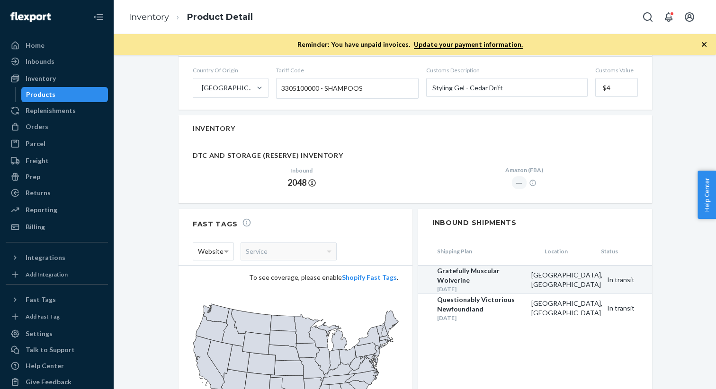 This screenshot has width=716, height=389. I want to click on div: Amazon (FBA), so click(524, 170).